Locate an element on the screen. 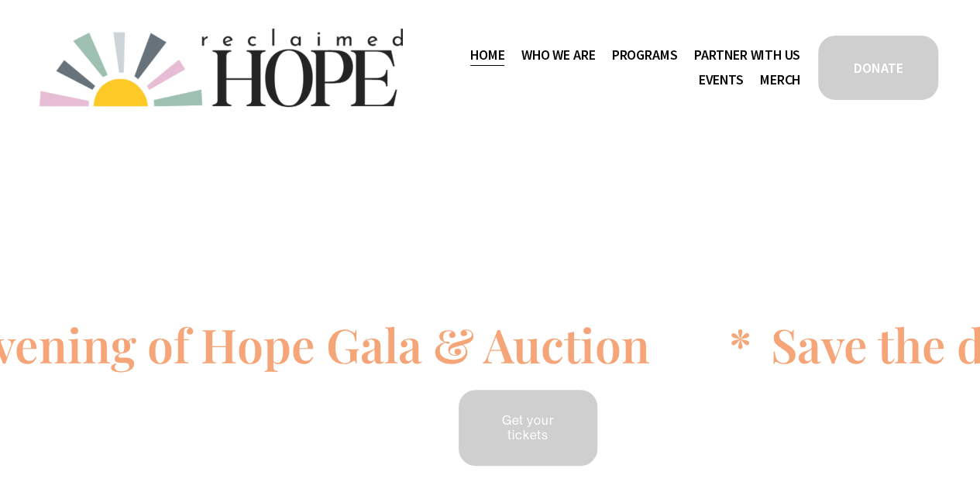 The height and width of the screenshot is (489, 980). a: Home is located at coordinates (487, 55).